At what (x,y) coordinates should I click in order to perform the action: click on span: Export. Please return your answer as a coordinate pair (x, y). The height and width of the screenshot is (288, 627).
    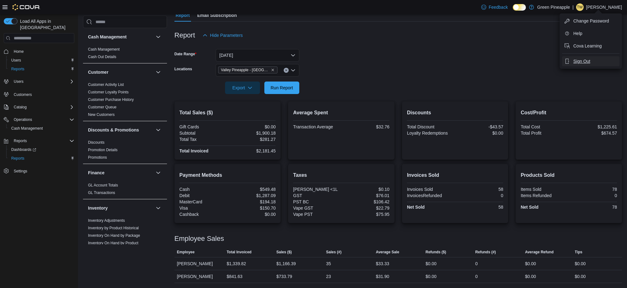
    Looking at the image, I should click on (242, 88).